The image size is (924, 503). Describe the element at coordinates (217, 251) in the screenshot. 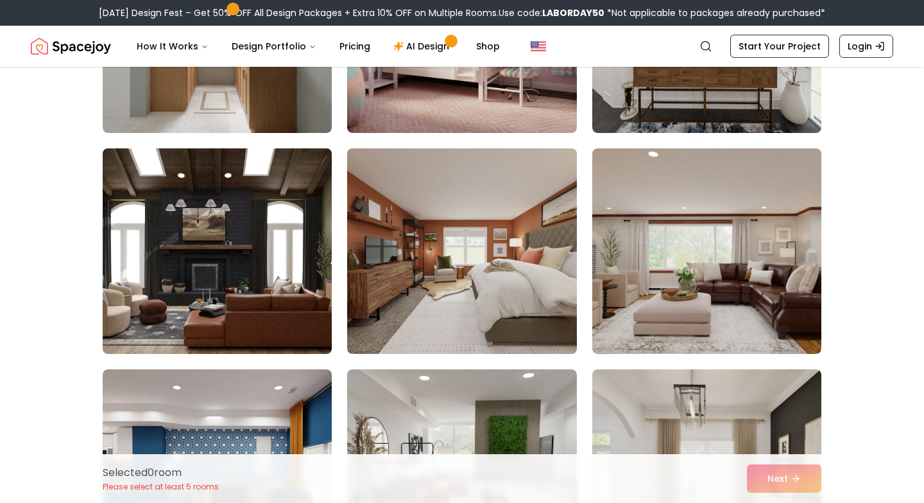

I see `img: Room room-73` at that location.